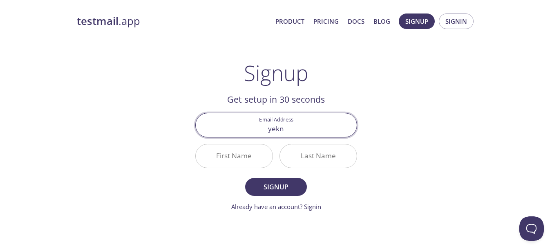 The width and height of the screenshot is (552, 245). Describe the element at coordinates (290, 21) in the screenshot. I see `a: Product` at that location.